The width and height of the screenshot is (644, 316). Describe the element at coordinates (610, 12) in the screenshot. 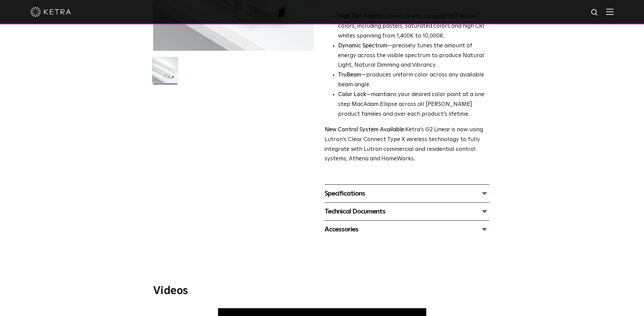

I see `img: Hamburger%20Nav.svg` at that location.